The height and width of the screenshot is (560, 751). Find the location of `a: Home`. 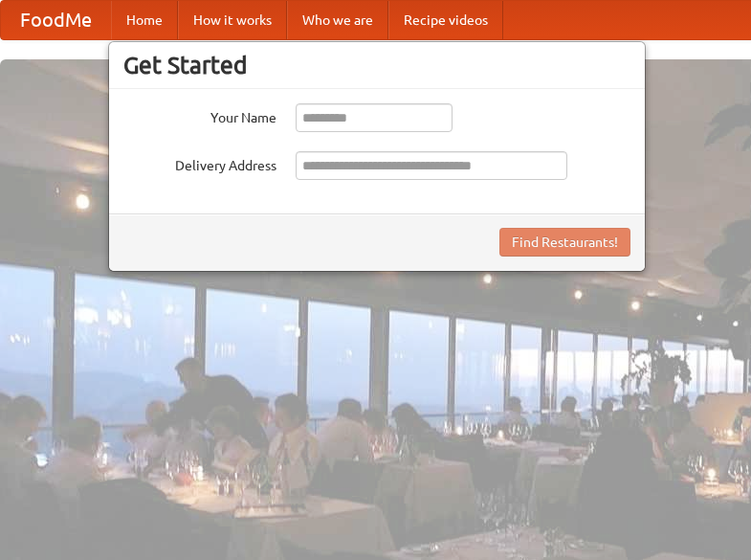

a: Home is located at coordinates (144, 20).